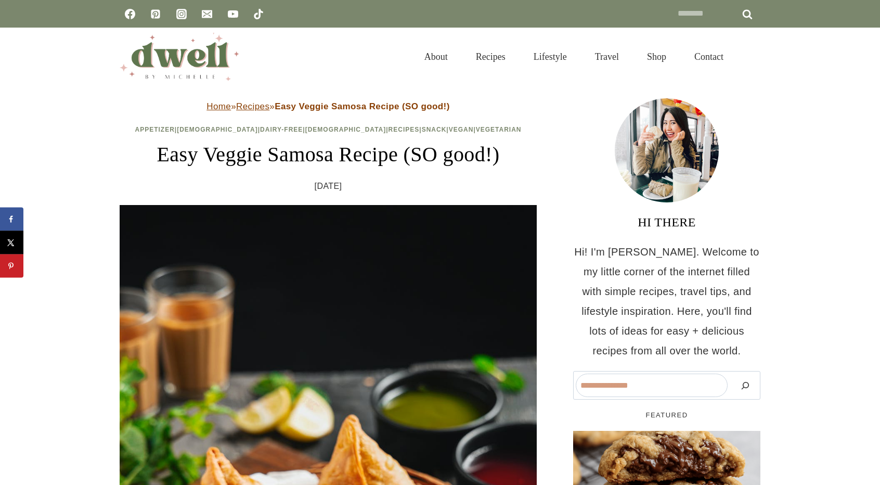 The height and width of the screenshot is (485, 880). I want to click on a: Shop, so click(656, 57).